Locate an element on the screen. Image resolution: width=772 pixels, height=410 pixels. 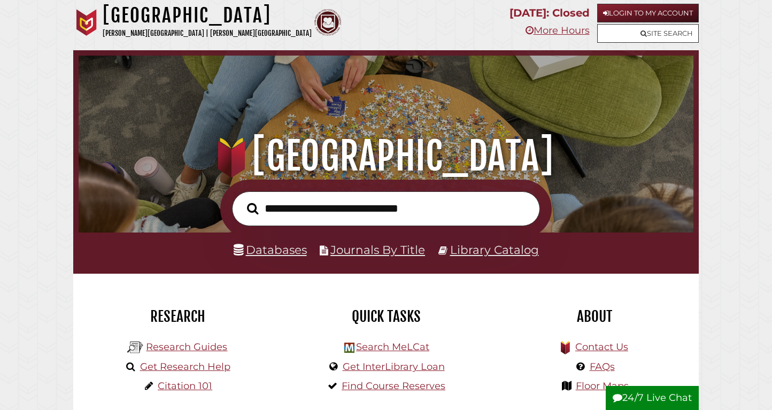
a: Search MeLCat is located at coordinates (392, 347).